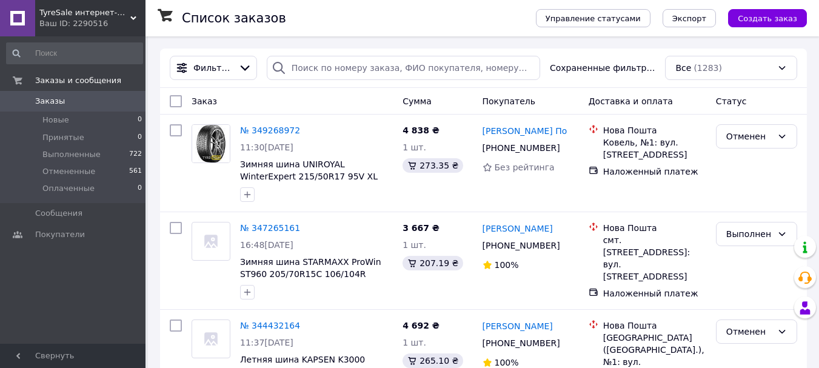 The height and width of the screenshot is (368, 819). I want to click on span: Выполненные, so click(72, 155).